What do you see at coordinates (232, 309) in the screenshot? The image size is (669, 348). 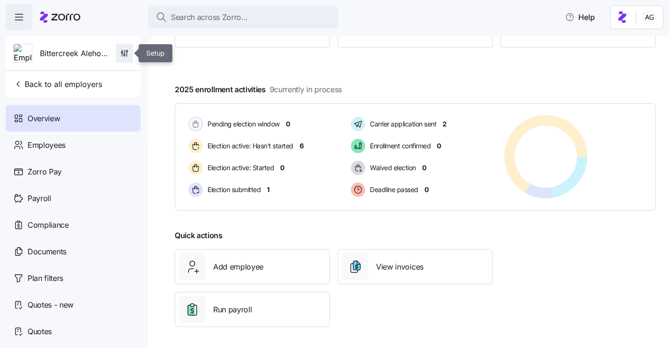 I see `span: Run payroll` at bounding box center [232, 309].